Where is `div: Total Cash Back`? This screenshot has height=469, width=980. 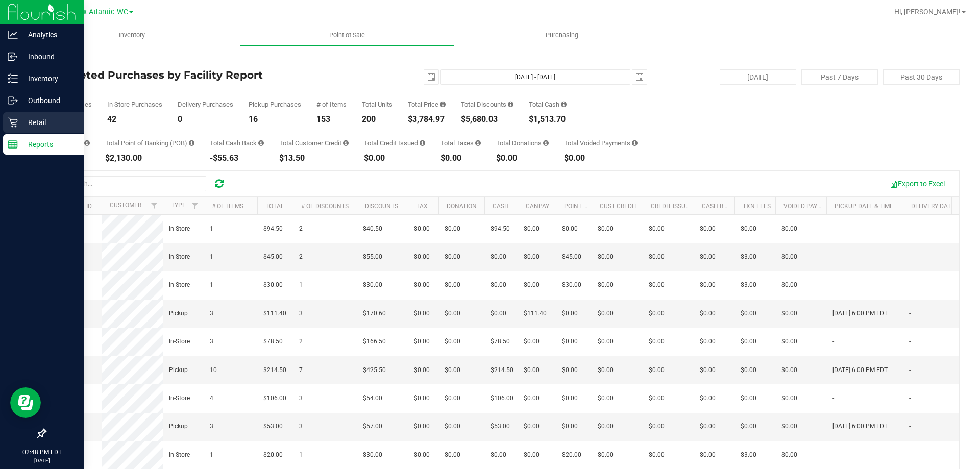 div: Total Cash Back is located at coordinates (236, 143).